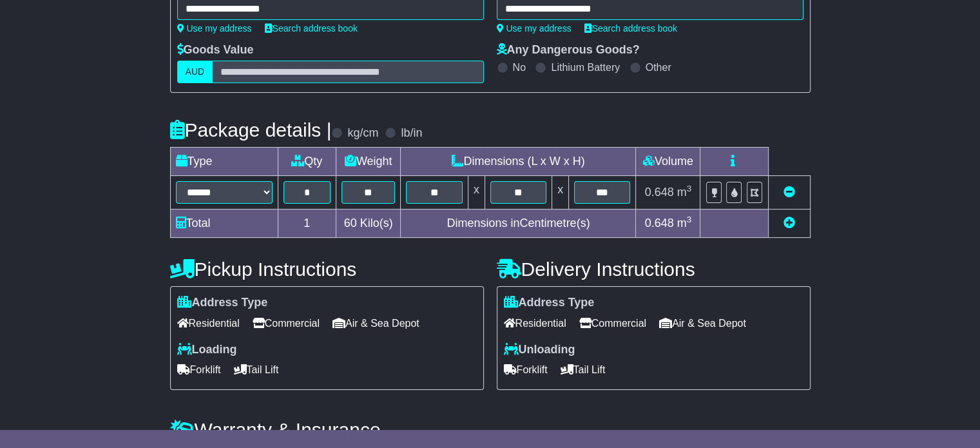 The height and width of the screenshot is (448, 980). What do you see at coordinates (327, 269) in the screenshot?
I see `h4: Pickup Instructions` at bounding box center [327, 269].